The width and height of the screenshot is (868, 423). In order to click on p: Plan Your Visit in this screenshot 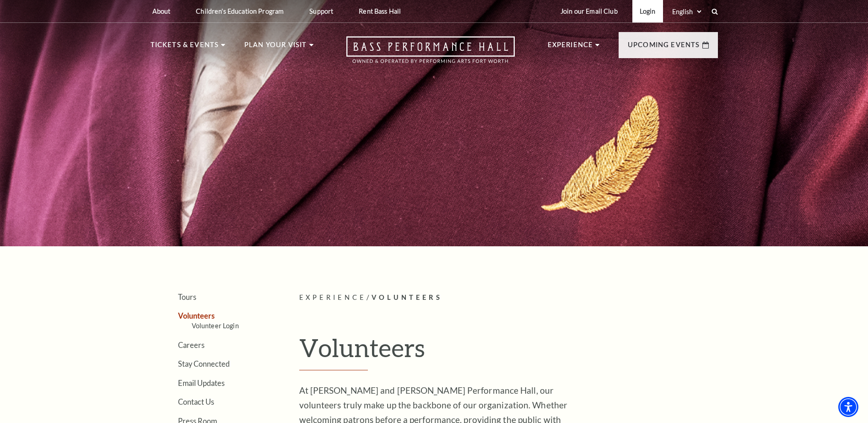, I will do `click(275, 48)`.